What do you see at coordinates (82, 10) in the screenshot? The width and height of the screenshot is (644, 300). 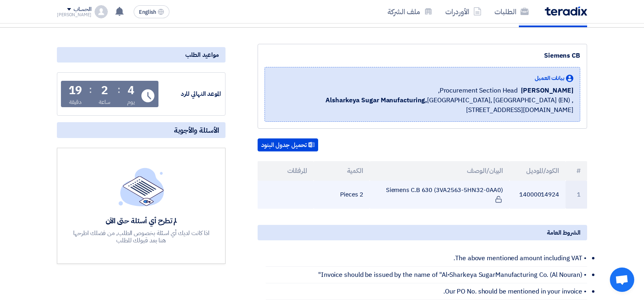 I see `div: الحساب` at bounding box center [82, 10].